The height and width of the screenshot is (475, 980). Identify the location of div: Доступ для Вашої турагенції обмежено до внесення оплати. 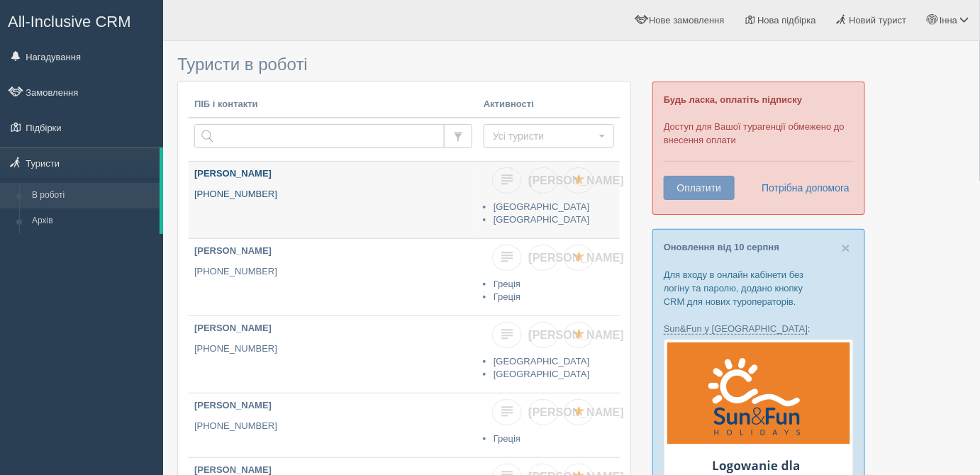
(759, 148).